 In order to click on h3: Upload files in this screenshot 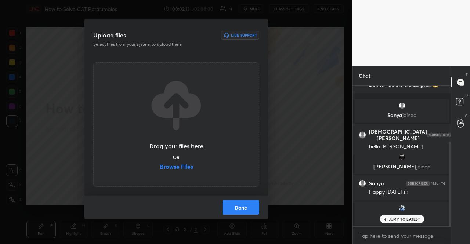, I will do `click(109, 35)`.